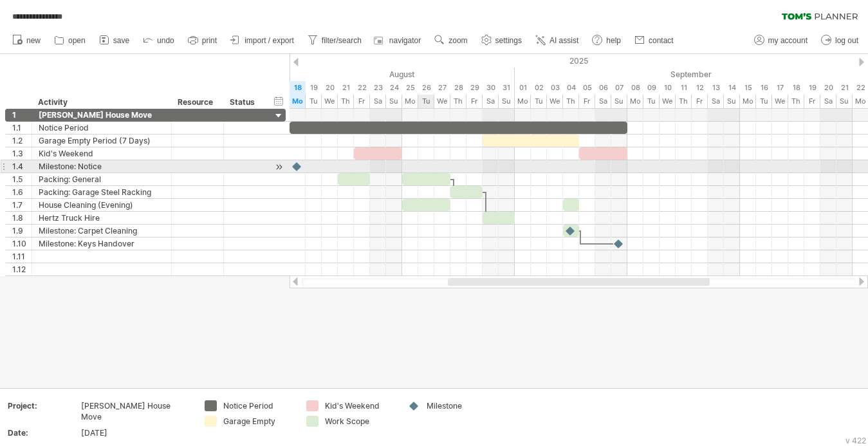  What do you see at coordinates (209, 41) in the screenshot?
I see `span: print` at bounding box center [209, 41].